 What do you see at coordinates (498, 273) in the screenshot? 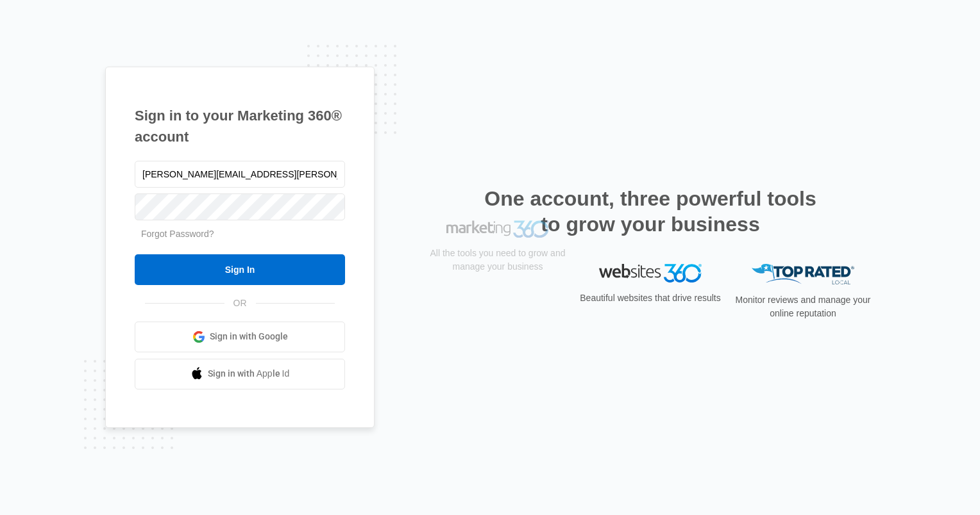
I see `img: Marketing 360` at bounding box center [498, 273].